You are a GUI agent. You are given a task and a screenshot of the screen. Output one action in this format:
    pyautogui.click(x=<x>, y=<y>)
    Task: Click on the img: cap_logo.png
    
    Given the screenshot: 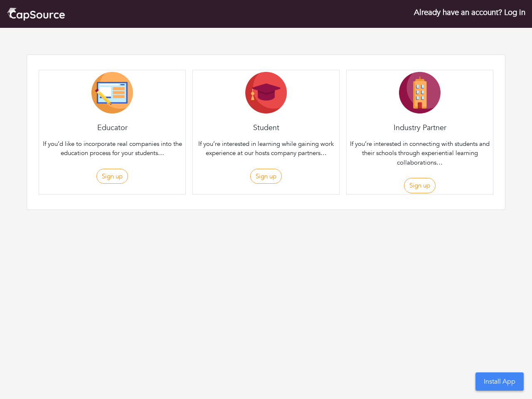 What is the action you would take?
    pyautogui.click(x=36, y=14)
    